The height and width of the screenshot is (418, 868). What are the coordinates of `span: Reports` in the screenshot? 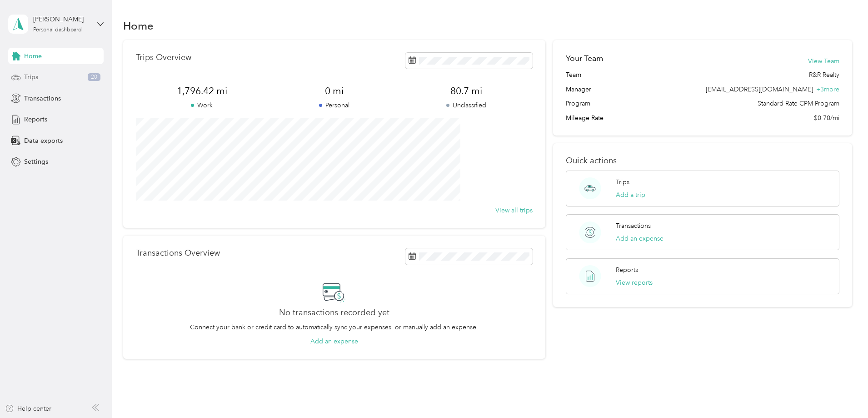 It's located at (35, 119).